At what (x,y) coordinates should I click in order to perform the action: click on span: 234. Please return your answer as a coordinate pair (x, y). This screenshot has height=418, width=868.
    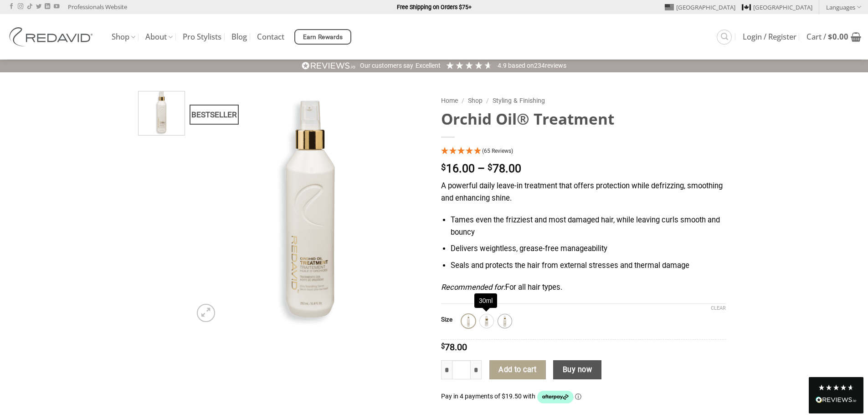
    Looking at the image, I should click on (539, 65).